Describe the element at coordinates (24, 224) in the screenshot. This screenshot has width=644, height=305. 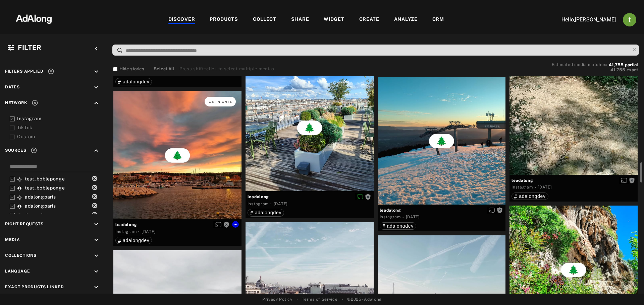
I see `span: Right Requests` at that location.